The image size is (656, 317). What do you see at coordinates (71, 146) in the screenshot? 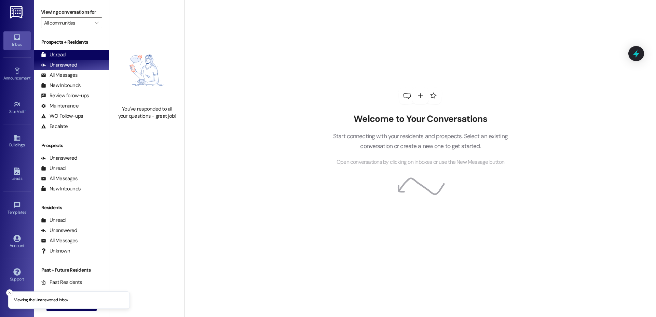
I see `div: Prospects` at bounding box center [71, 146].